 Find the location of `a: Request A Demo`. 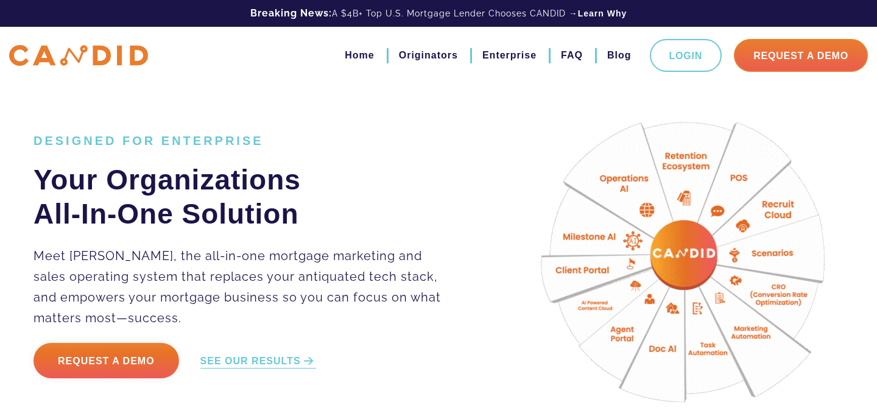

a: Request A Demo is located at coordinates (801, 55).